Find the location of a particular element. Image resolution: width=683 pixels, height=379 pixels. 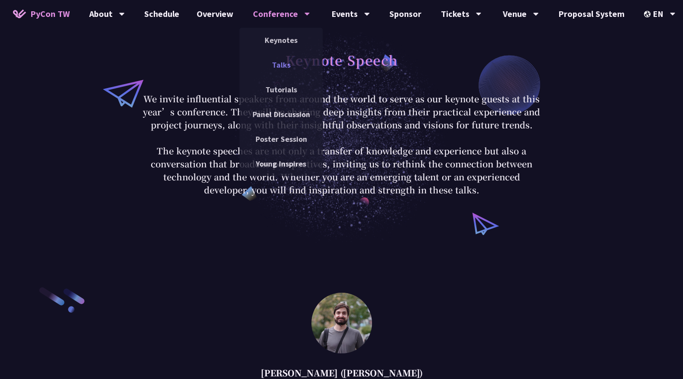

a: PyCon TW is located at coordinates (41, 14).